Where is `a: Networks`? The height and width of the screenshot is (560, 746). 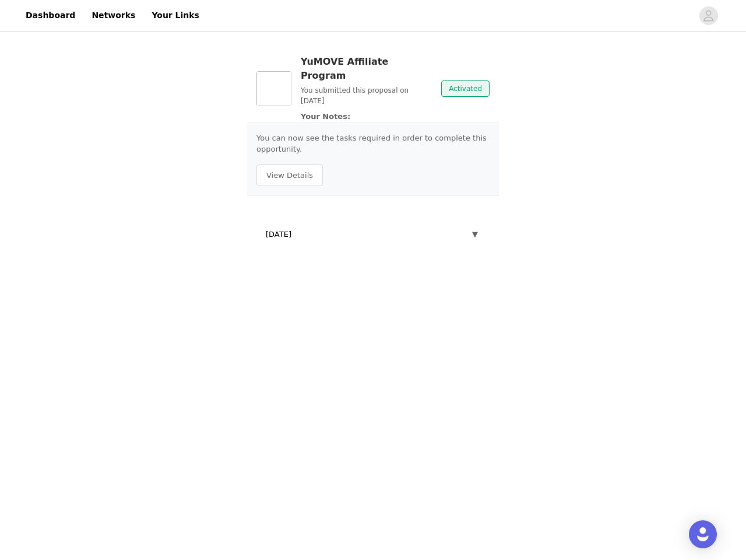
a: Networks is located at coordinates (113, 15).